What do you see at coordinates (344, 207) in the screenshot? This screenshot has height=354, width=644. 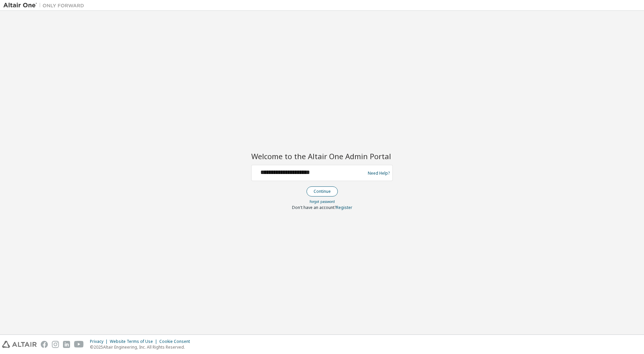 I see `a: Register` at bounding box center [344, 207].